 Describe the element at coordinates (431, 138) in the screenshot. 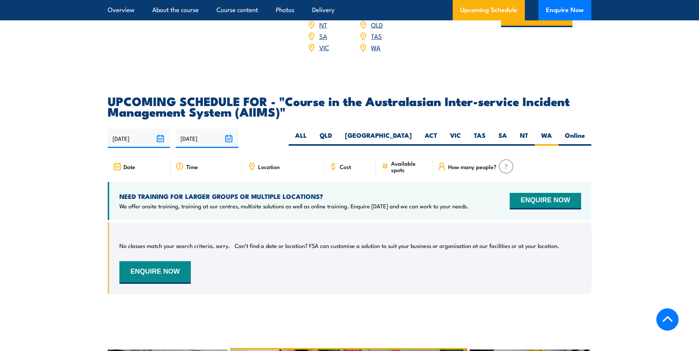

I see `label: ACT` at that location.